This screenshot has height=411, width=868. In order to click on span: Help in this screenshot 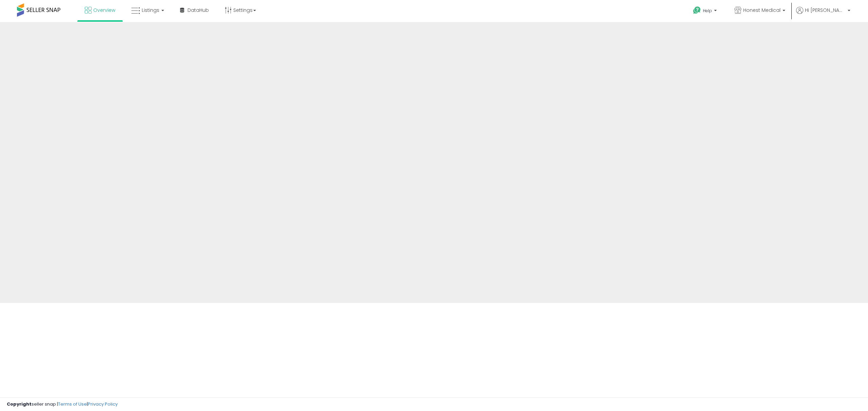, I will do `click(707, 10)`.